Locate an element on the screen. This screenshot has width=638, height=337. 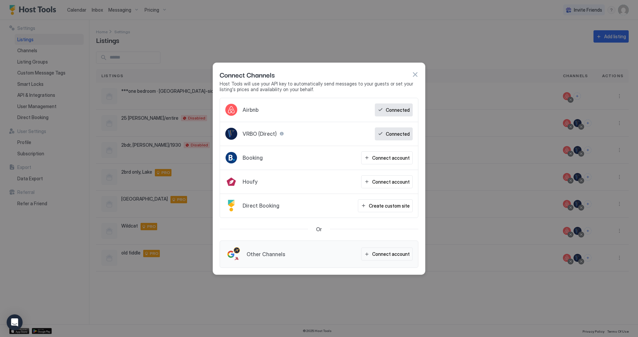
span: Other Channels is located at coordinates (266, 254).